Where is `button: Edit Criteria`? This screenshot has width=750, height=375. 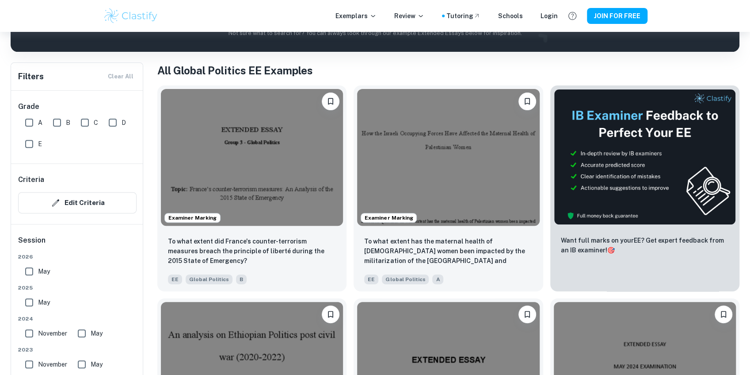 button: Edit Criteria is located at coordinates (77, 203).